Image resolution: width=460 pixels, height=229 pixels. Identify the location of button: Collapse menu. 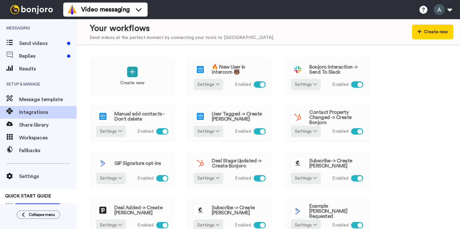
(38, 215).